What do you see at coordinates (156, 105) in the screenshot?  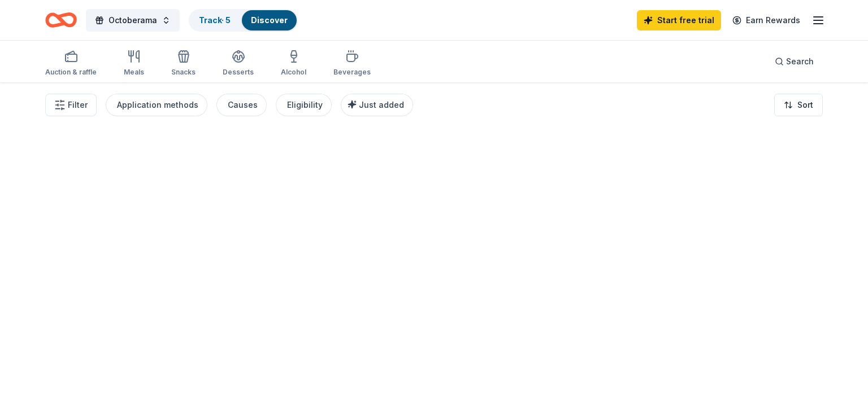 I see `button: Application methods` at bounding box center [156, 105].